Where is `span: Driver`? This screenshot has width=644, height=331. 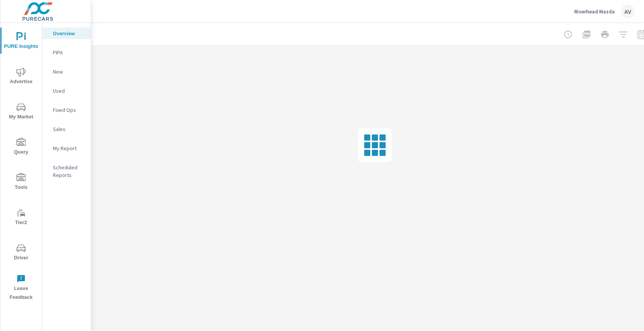 span: Driver is located at coordinates (21, 253).